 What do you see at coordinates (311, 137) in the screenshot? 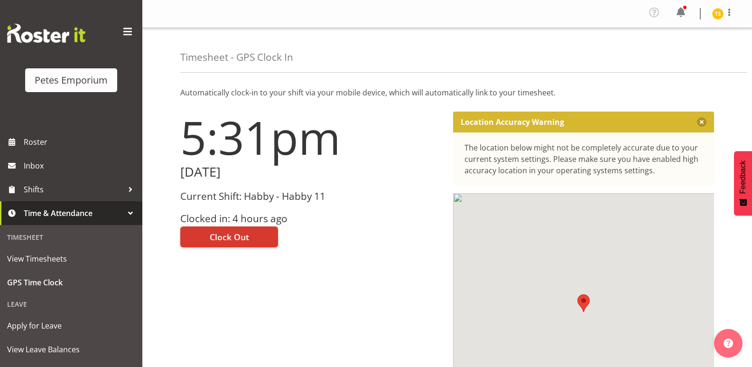
I see `h1: 5:31pm` at bounding box center [311, 137].